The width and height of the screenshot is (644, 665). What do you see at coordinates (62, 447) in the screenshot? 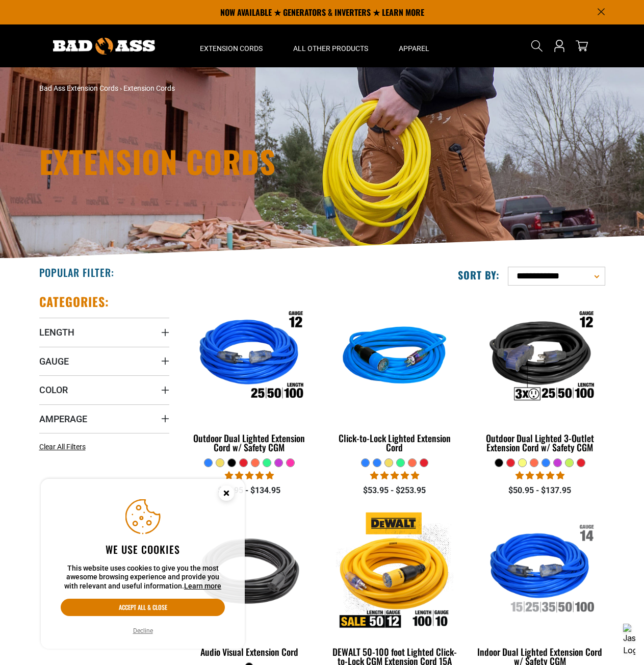
I see `span: Clear All Filters` at bounding box center [62, 447].